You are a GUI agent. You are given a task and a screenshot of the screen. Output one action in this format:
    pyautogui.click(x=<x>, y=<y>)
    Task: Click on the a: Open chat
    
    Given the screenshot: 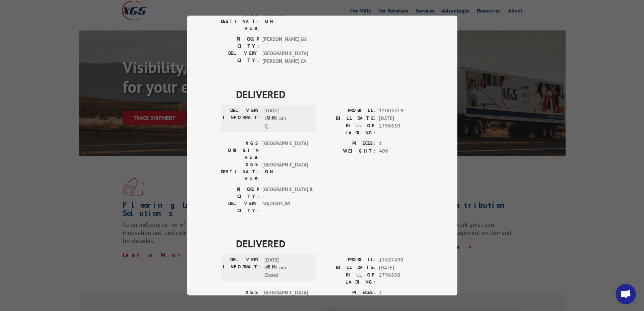 What is the action you would take?
    pyautogui.click(x=625, y=294)
    